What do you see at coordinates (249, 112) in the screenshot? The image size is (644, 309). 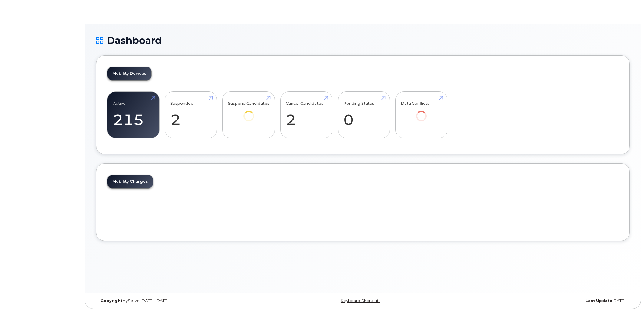 I see `a: Suspend Candidates` at bounding box center [249, 112].